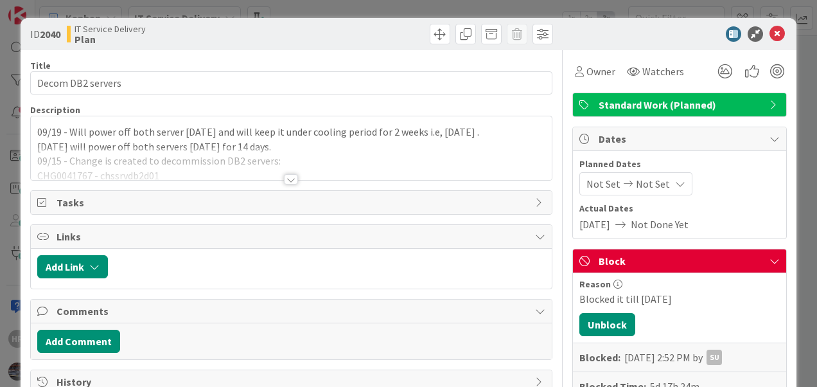  Describe the element at coordinates (45, 34) in the screenshot. I see `span: ID` at that location.